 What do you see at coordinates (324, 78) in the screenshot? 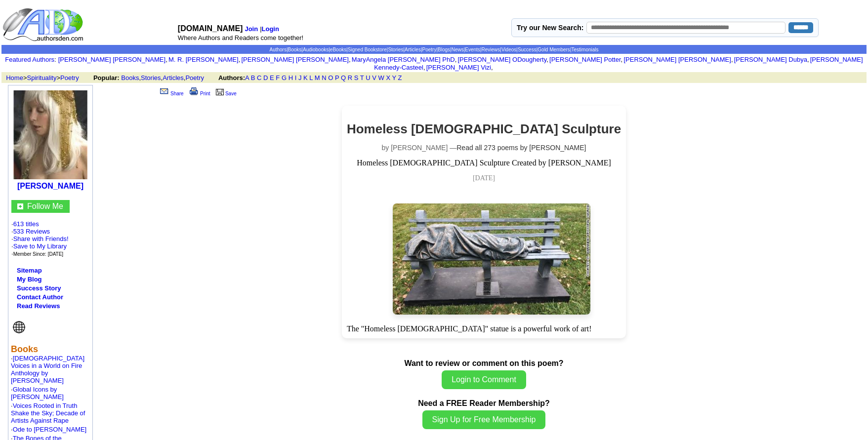
I see `a: N` at bounding box center [324, 78].